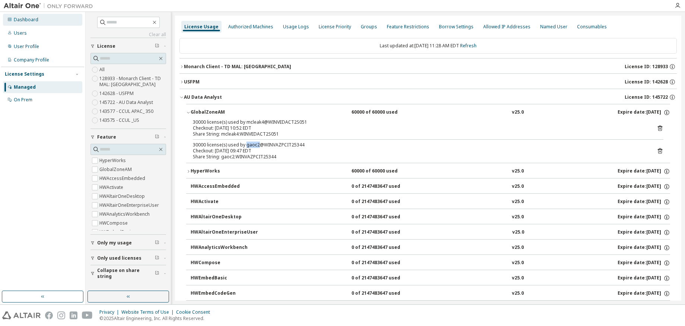  Describe the element at coordinates (127, 102) in the screenshot. I see `label: 145722 - AU Data Analyst` at that location.